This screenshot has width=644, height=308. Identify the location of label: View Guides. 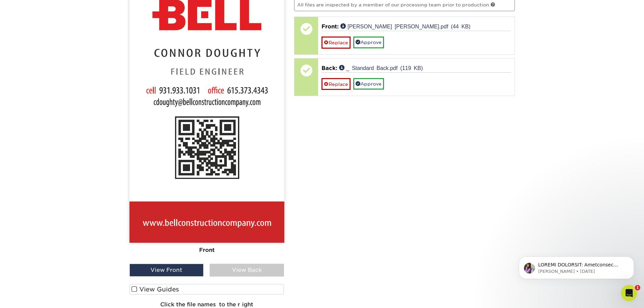
(207, 289).